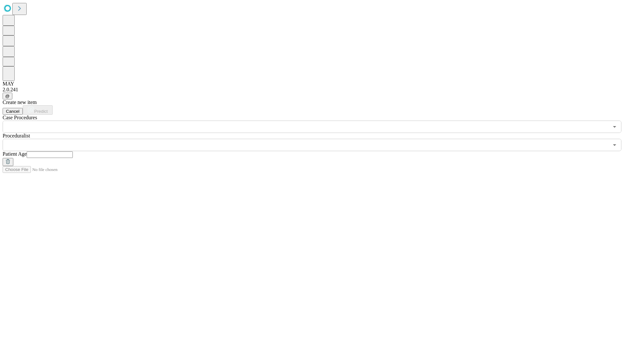 This screenshot has height=351, width=624. Describe the element at coordinates (13, 111) in the screenshot. I see `button: Cancel` at that location.